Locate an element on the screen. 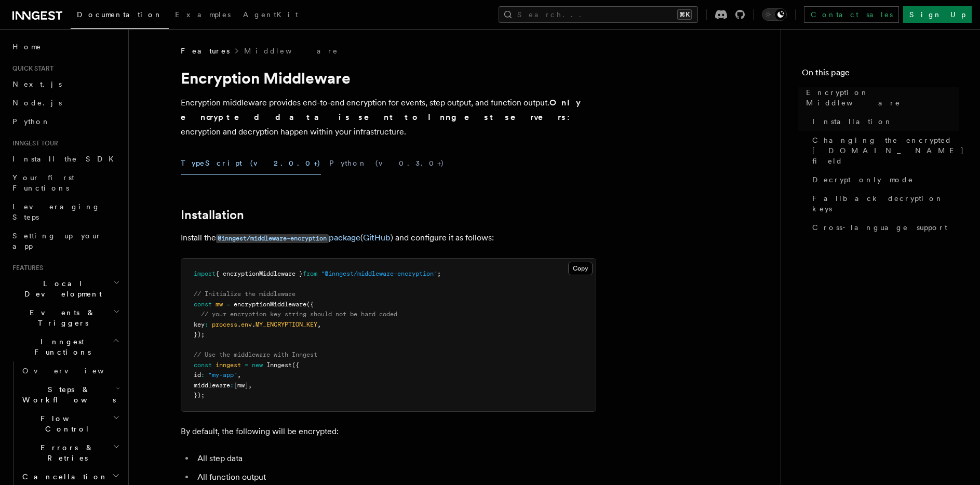 This screenshot has width=980, height=485. li: All step data is located at coordinates (395, 458).